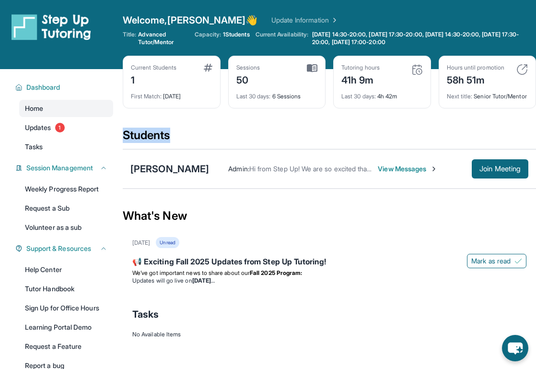 The height and width of the screenshot is (369, 536). Describe the element at coordinates (305, 20) in the screenshot. I see `a: Update Information` at that location.